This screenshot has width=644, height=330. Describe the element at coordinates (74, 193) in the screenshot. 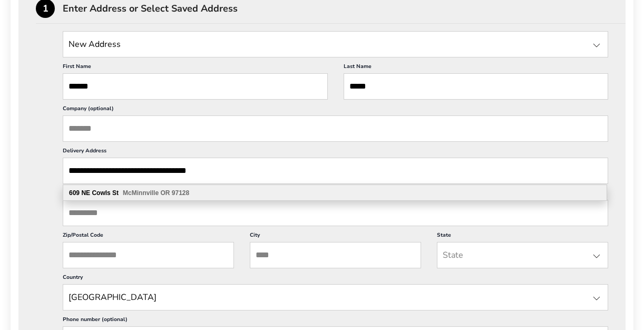

I see `b: 609` at that location.